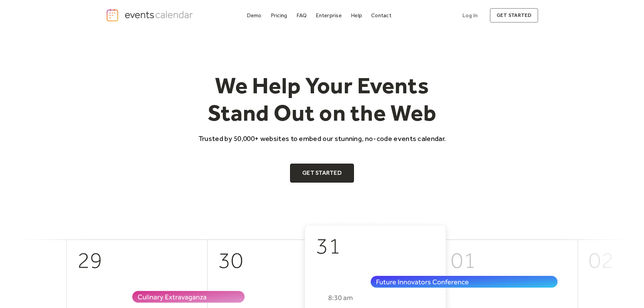  I want to click on a: Enterprise, so click(328, 15).